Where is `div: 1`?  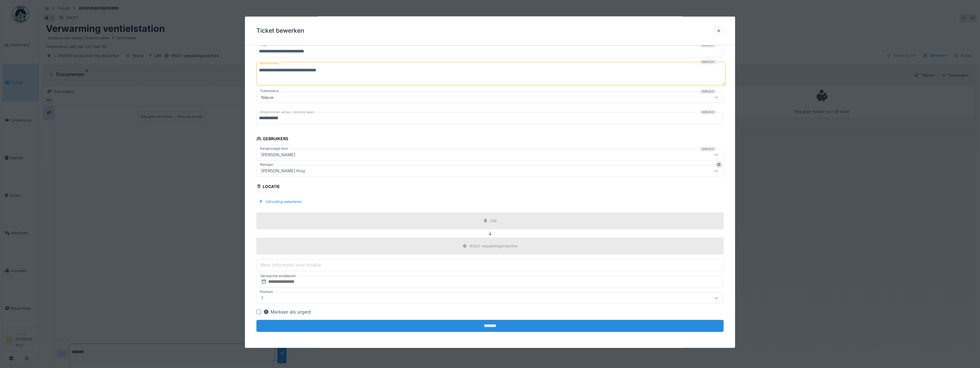
div: 1 is located at coordinates (262, 298).